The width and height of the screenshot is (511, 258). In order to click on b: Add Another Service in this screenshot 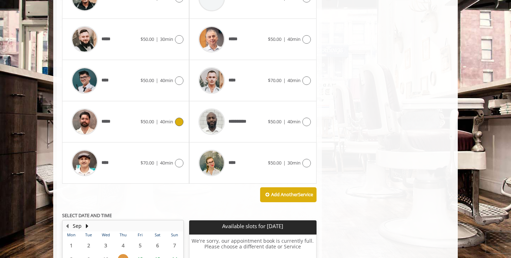, I will do `click(292, 194)`.